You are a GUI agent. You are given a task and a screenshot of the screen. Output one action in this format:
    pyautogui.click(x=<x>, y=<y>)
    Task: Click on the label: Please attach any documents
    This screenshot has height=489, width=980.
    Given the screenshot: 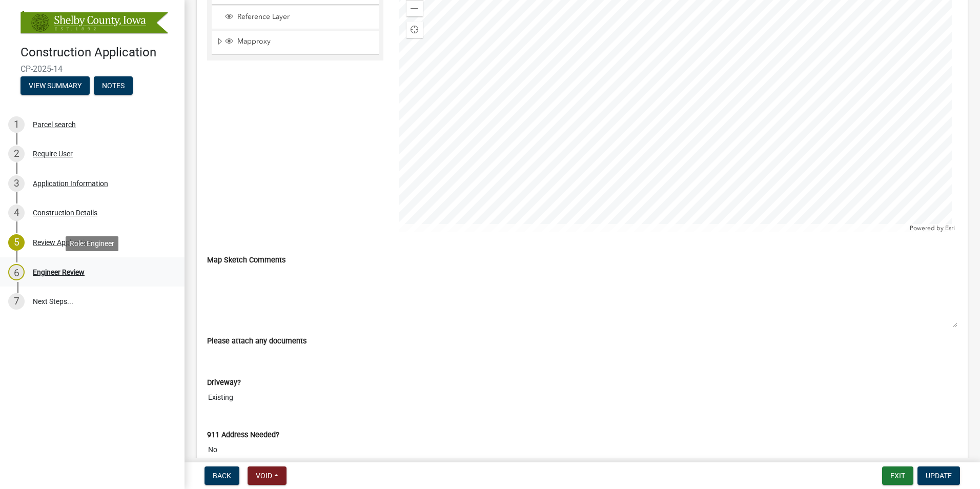 What is the action you would take?
    pyautogui.click(x=256, y=341)
    